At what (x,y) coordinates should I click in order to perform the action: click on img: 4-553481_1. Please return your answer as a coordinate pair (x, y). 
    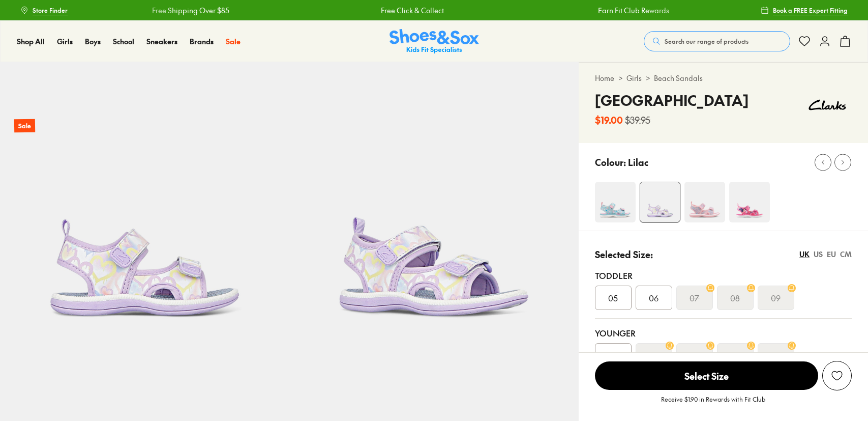
    Looking at the image, I should click on (705, 202).